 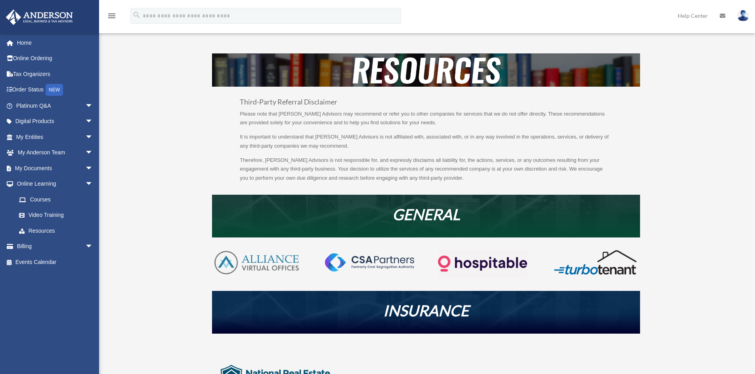 What do you see at coordinates (39, 17) in the screenshot?
I see `img: Anderson Advisors Platinum Portal` at bounding box center [39, 17].